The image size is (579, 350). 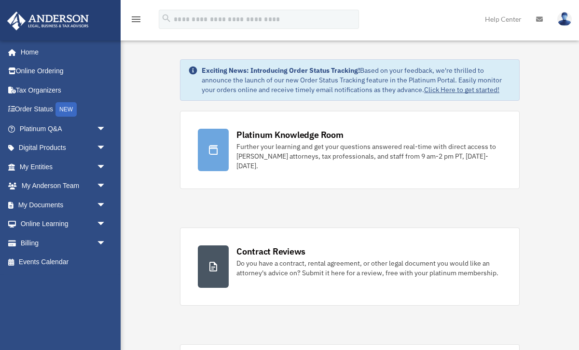 What do you see at coordinates (136, 21) in the screenshot?
I see `a: menu` at bounding box center [136, 21].